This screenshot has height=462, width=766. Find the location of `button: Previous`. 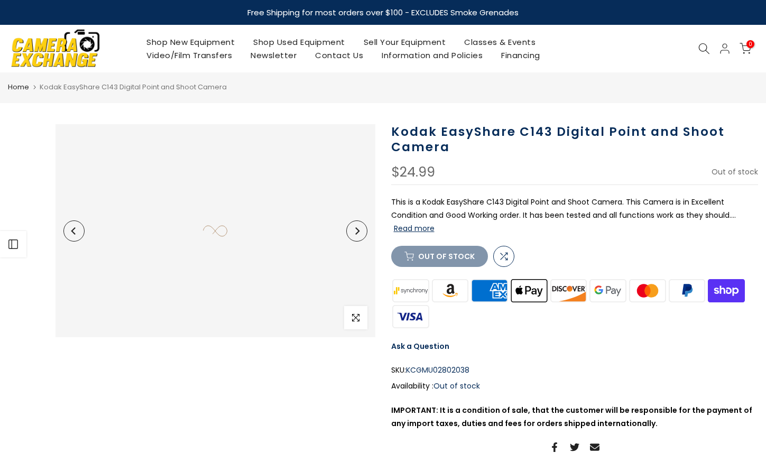

button: Previous is located at coordinates (74, 231).